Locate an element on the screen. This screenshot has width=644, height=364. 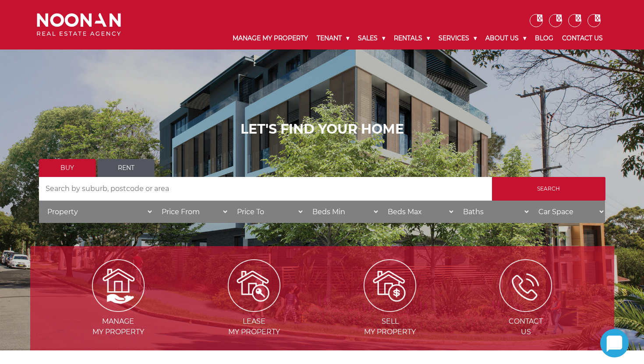
a: Managemy Property is located at coordinates (118, 309).